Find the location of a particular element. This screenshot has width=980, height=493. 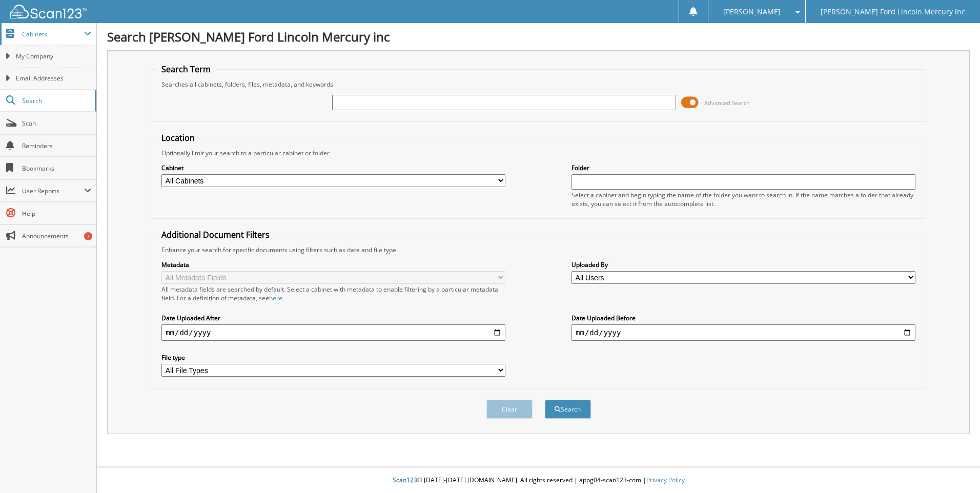

div: Enhance your search for specific documents using filters such as date and file type. is located at coordinates (538, 250).